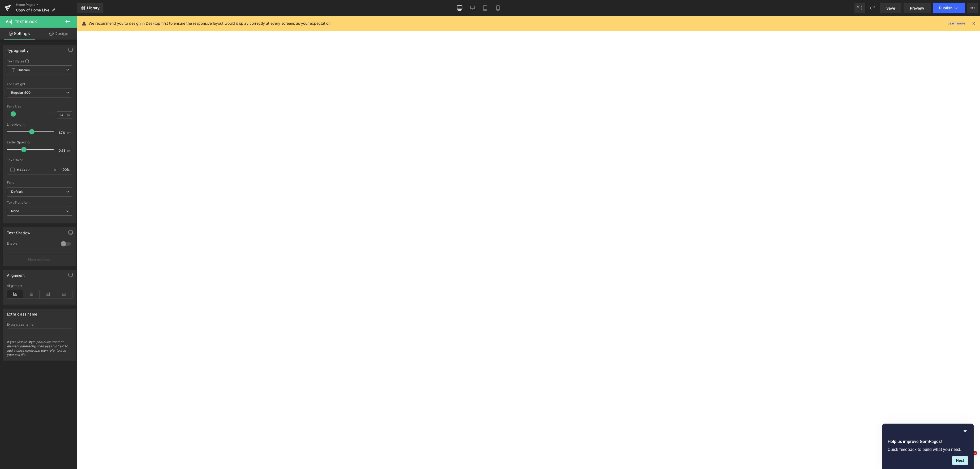 The width and height of the screenshot is (980, 469). What do you see at coordinates (928, 446) in the screenshot?
I see `div: Help us improve GemPages!` at bounding box center [928, 446].